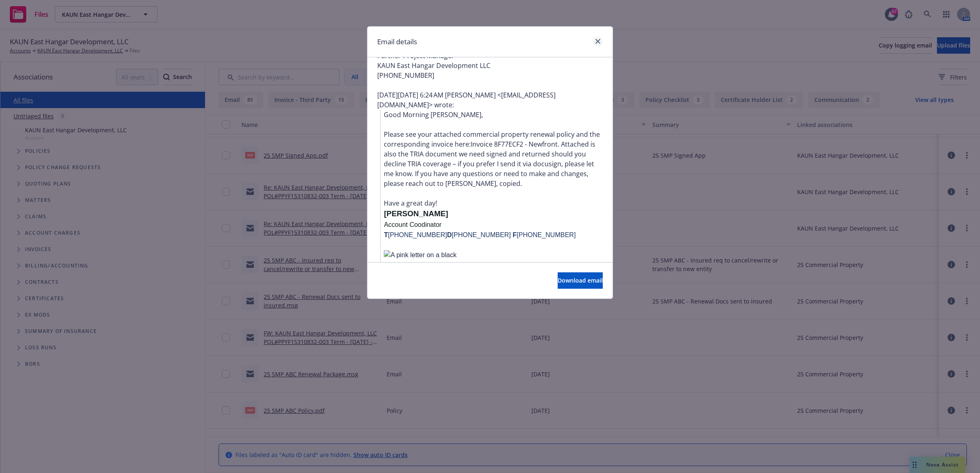 This screenshot has width=980, height=473. I want to click on a: Invoice 8F77ECF2 - Newfront, so click(514, 144).